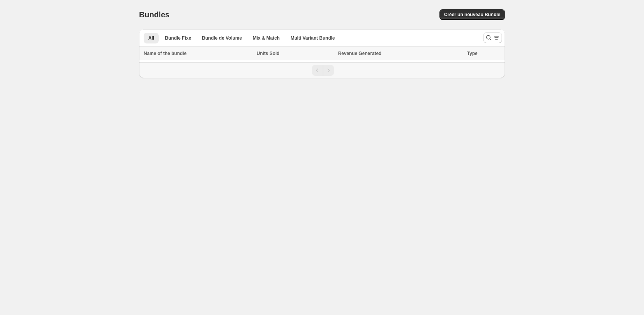 The width and height of the screenshot is (644, 315). I want to click on span: Revenue Generated, so click(360, 53).